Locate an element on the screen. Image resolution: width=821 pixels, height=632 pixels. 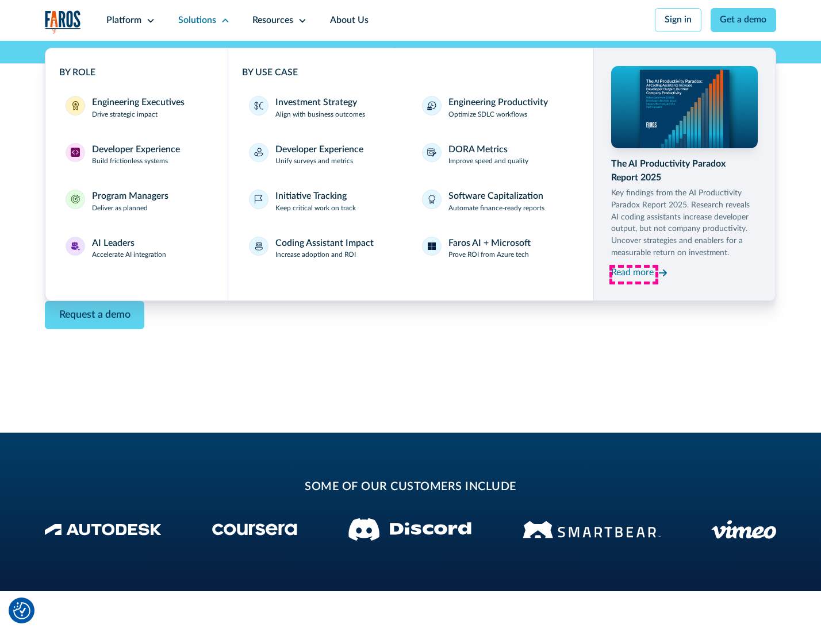
p: Align with business outcomes is located at coordinates (320, 115).